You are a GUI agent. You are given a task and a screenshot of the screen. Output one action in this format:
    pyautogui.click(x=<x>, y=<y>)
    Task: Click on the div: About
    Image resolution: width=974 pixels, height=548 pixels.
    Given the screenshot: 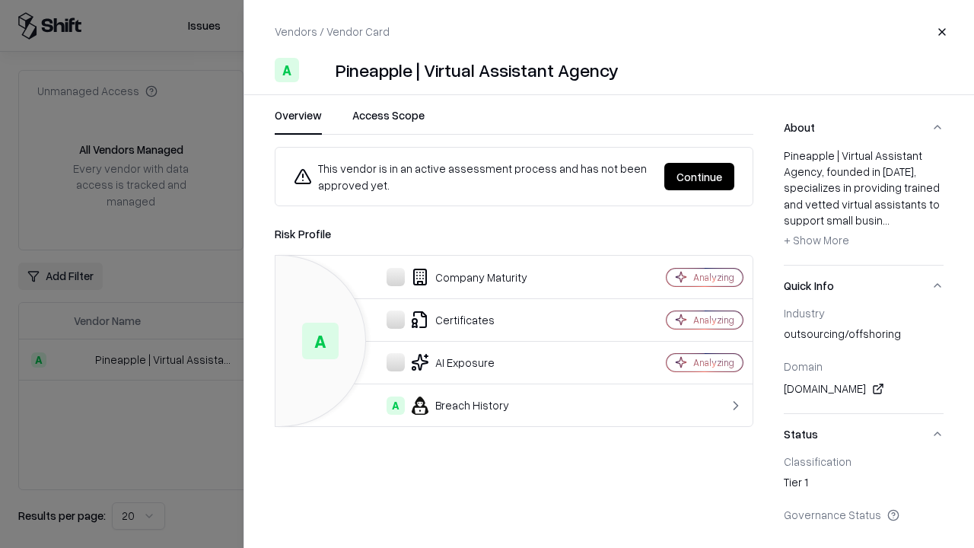 What is the action you would take?
    pyautogui.click(x=863, y=206)
    